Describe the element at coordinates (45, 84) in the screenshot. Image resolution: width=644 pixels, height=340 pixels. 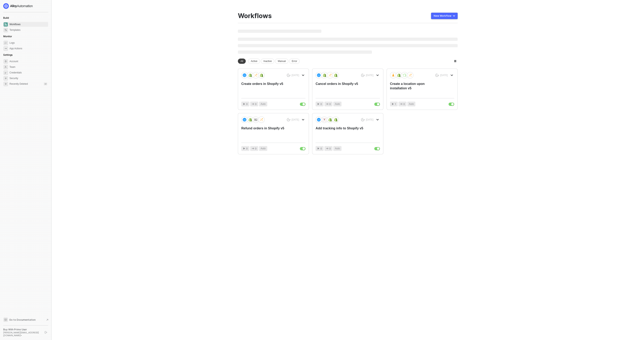
I see `div: 10` at that location.